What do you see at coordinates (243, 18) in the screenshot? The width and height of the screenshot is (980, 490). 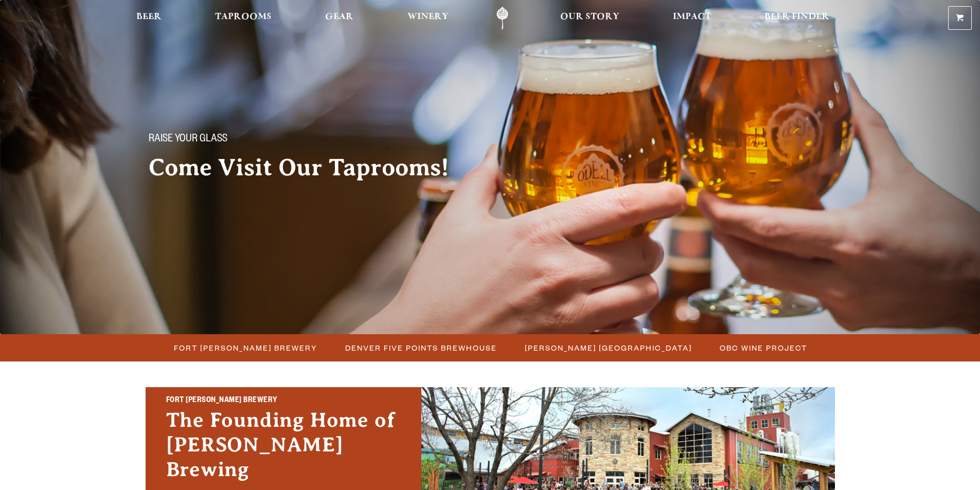 I see `a: Taprooms` at bounding box center [243, 18].